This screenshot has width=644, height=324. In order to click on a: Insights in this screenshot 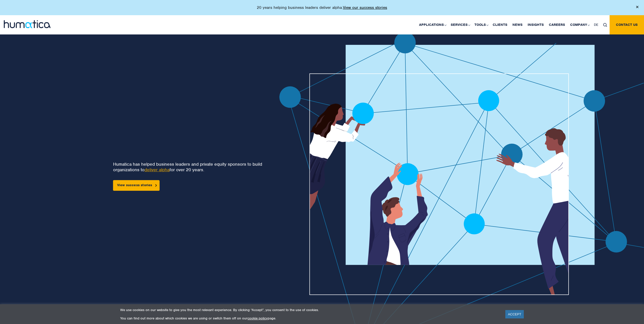, I will do `click(536, 25)`.